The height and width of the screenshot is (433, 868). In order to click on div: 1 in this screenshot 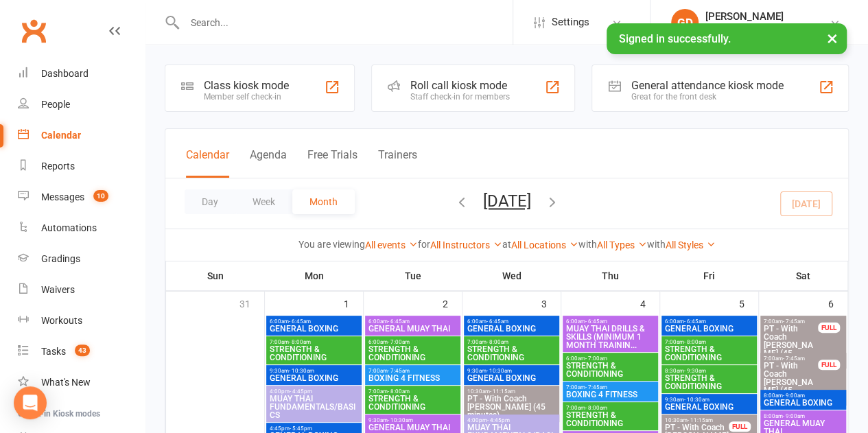, I will do `click(353, 302)`.